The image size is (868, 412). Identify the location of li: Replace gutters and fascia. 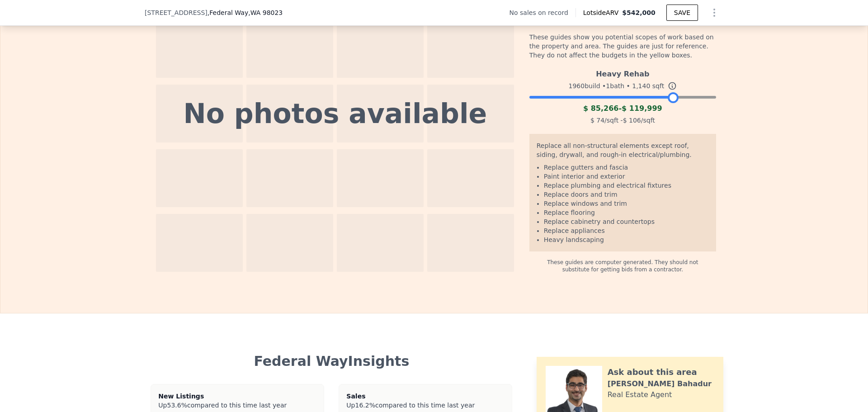
(626, 167).